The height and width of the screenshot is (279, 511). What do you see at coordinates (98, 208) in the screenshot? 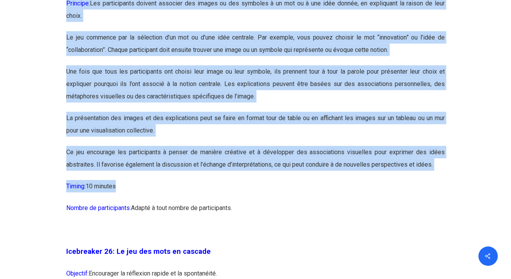
I see `span: Nombre de participants:` at bounding box center [98, 208].